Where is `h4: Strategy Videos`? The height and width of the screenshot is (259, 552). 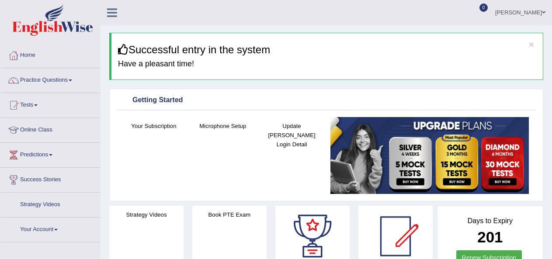 h4: Strategy Videos is located at coordinates (146, 215).